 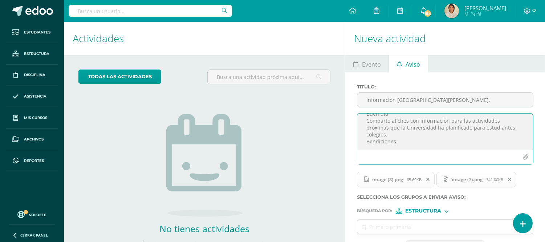 What do you see at coordinates (414, 179) in the screenshot?
I see `span: 65.69KB` at bounding box center [414, 179].